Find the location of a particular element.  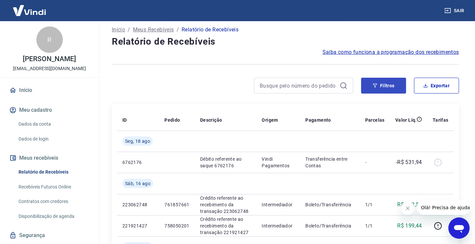

p: -R$ 531,94 is located at coordinates (409, 162).